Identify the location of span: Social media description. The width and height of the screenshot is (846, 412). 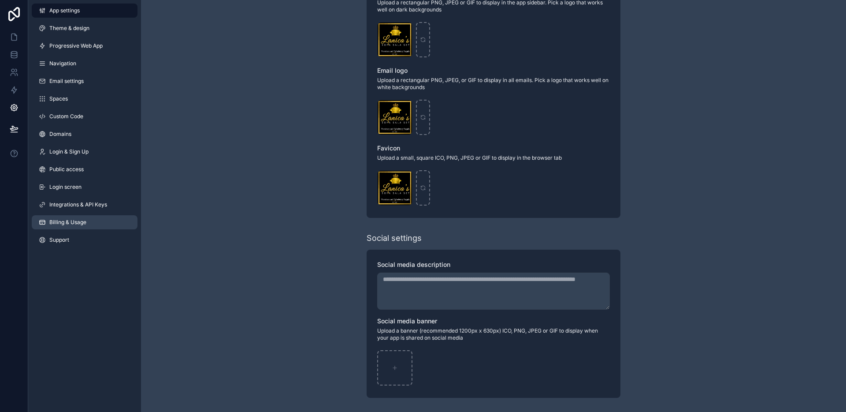
(414, 264).